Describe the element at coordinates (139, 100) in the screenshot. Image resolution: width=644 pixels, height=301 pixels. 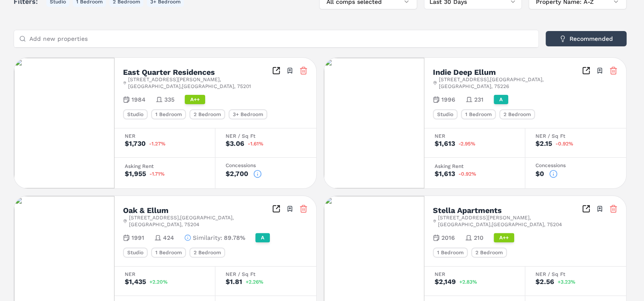
I see `span: 1984` at that location.